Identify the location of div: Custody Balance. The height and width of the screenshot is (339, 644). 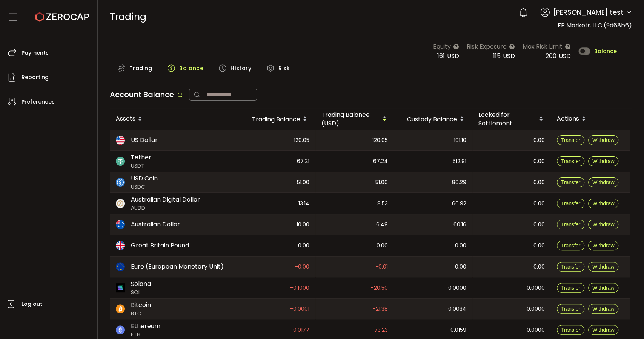
(433, 119).